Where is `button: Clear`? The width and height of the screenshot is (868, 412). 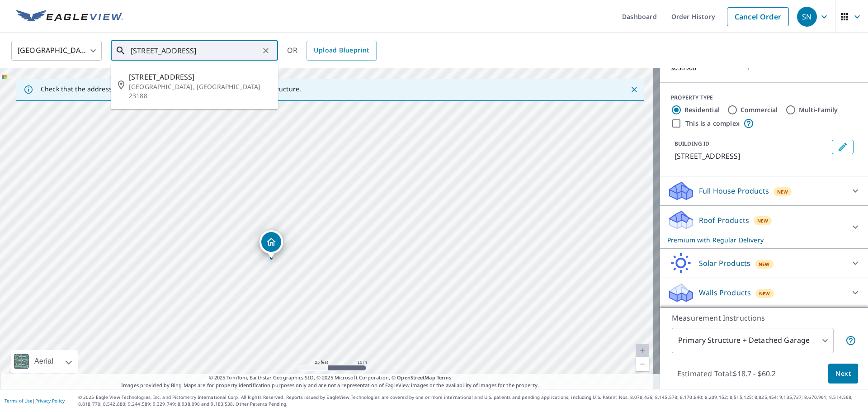 button: Clear is located at coordinates (266, 50).